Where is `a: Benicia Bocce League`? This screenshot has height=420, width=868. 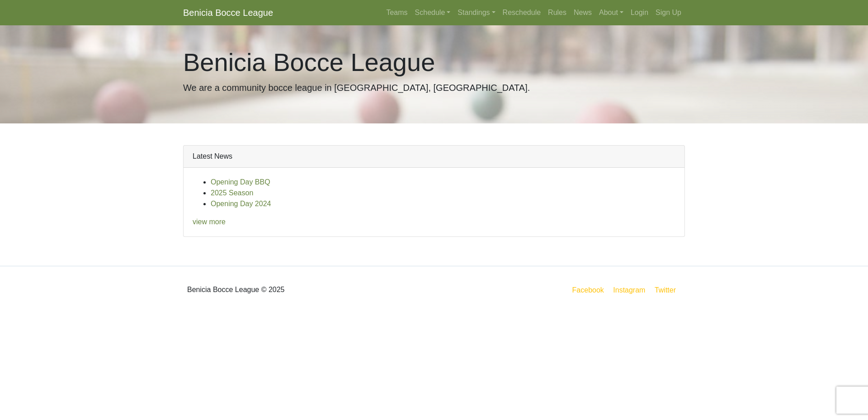
a: Benicia Bocce League is located at coordinates (228, 13).